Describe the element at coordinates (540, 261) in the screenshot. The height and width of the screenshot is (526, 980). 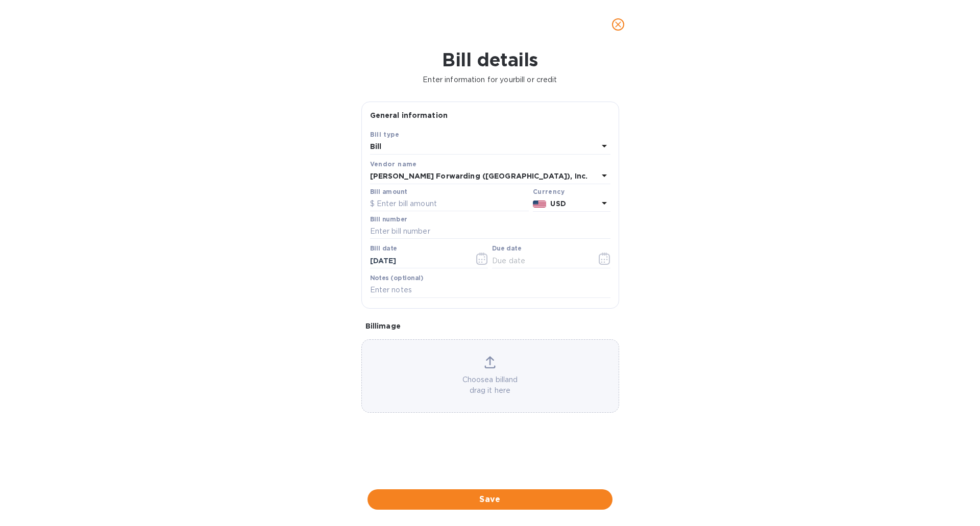
I see `input: Due date` at that location.